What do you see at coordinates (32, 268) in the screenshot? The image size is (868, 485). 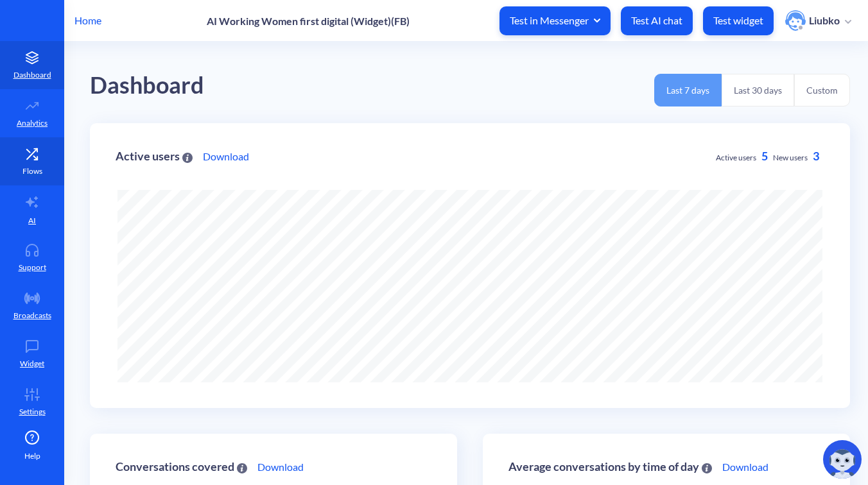 I see `p: Support` at bounding box center [32, 268].